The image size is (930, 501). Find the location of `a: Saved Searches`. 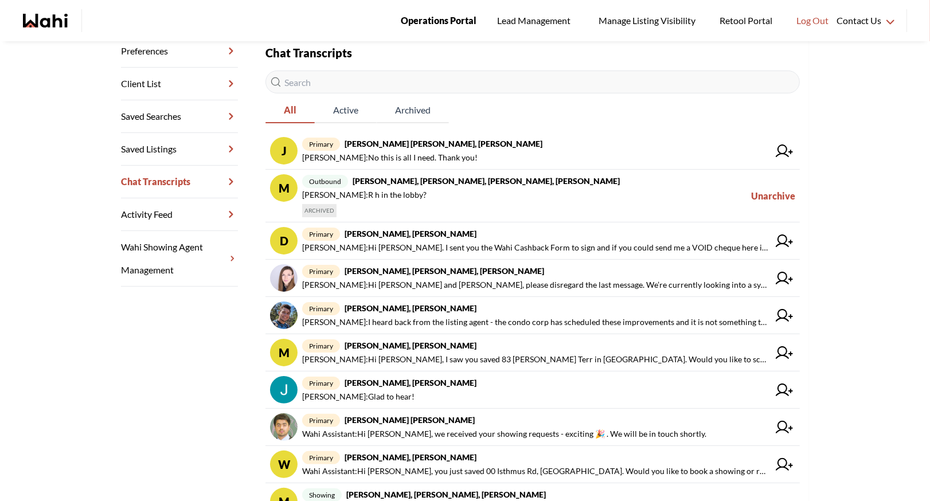

a: Saved Searches is located at coordinates (179, 116).